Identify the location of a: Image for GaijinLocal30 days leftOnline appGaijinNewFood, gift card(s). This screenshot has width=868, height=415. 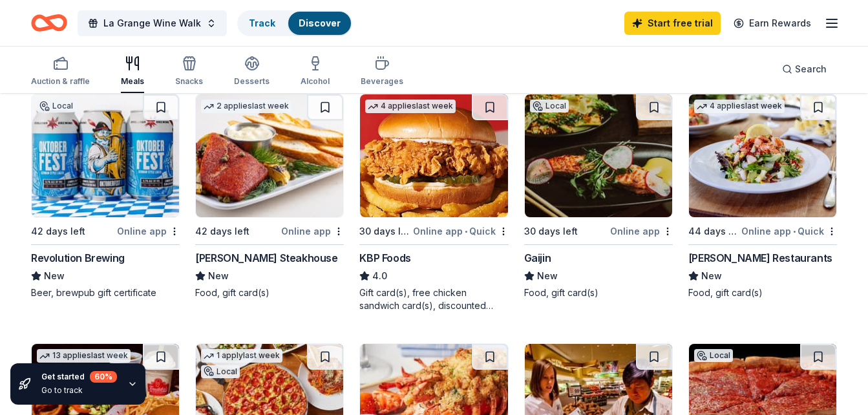
(598, 197).